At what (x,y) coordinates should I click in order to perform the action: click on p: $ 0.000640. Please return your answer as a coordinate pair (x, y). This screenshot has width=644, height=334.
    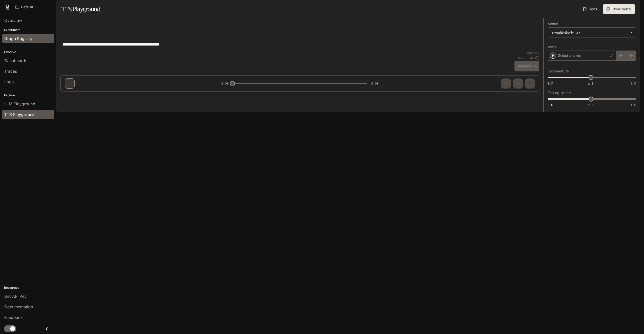
    Looking at the image, I should click on (526, 58).